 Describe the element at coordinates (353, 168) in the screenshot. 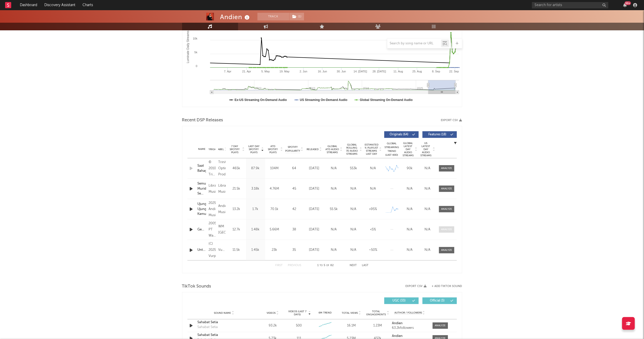

I see `div: 553k` at that location.